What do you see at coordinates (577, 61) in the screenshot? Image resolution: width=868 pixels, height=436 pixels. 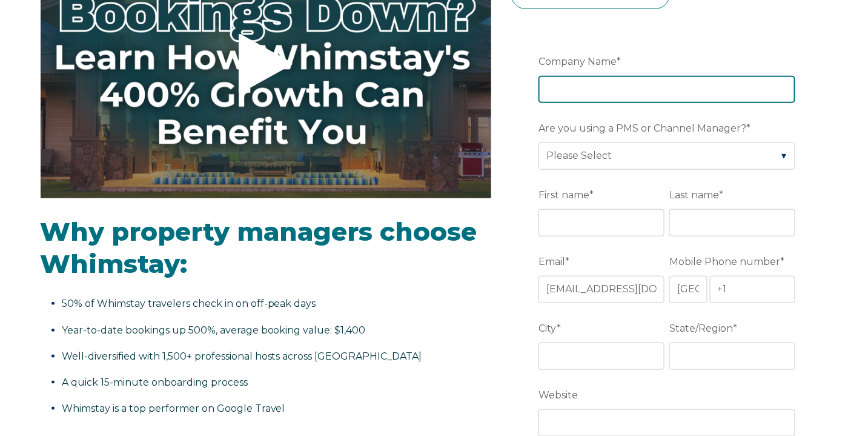 I see `span: Company Name` at bounding box center [577, 61].